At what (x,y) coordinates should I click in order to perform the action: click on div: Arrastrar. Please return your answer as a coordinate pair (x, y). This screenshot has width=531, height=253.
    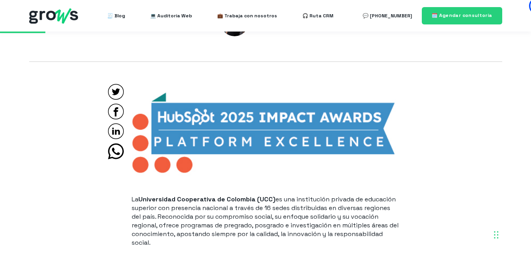
    Looking at the image, I should click on (496, 235).